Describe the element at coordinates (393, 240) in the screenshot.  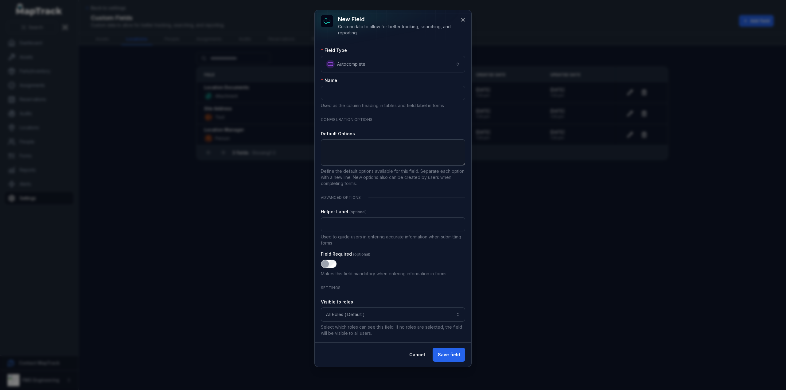
I see `p: Used to guide users in entering accurate information when submitting forms` at that location.